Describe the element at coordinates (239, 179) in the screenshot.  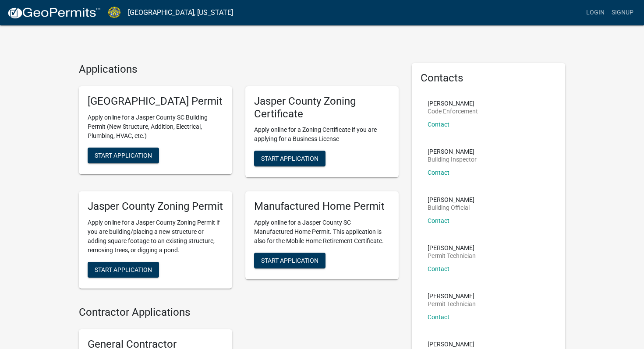
I see `wm-workflow-list-section: Applications` at that location.